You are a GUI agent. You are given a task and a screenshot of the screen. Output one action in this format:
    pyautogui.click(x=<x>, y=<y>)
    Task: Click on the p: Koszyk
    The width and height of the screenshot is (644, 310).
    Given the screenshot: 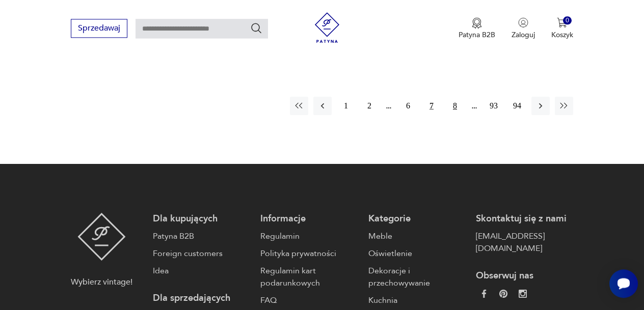 What is the action you would take?
    pyautogui.click(x=562, y=35)
    